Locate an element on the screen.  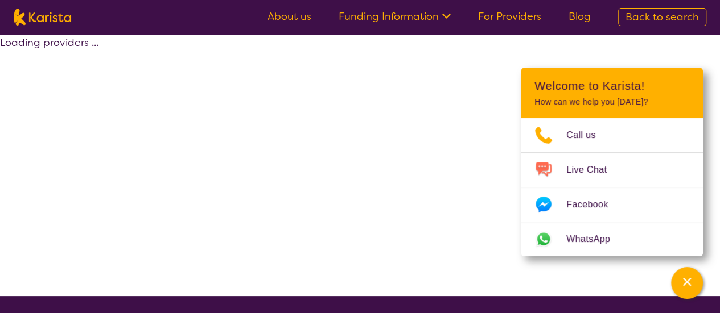
span: Back to search is located at coordinates (662, 17).